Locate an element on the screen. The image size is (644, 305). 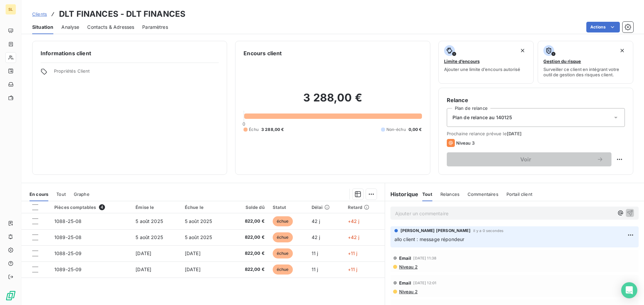
span: 1089-25-08 is located at coordinates (68, 237).